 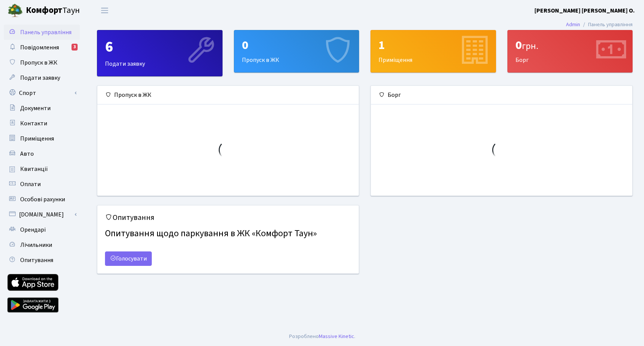 I want to click on span: Повідомлення, so click(x=40, y=47).